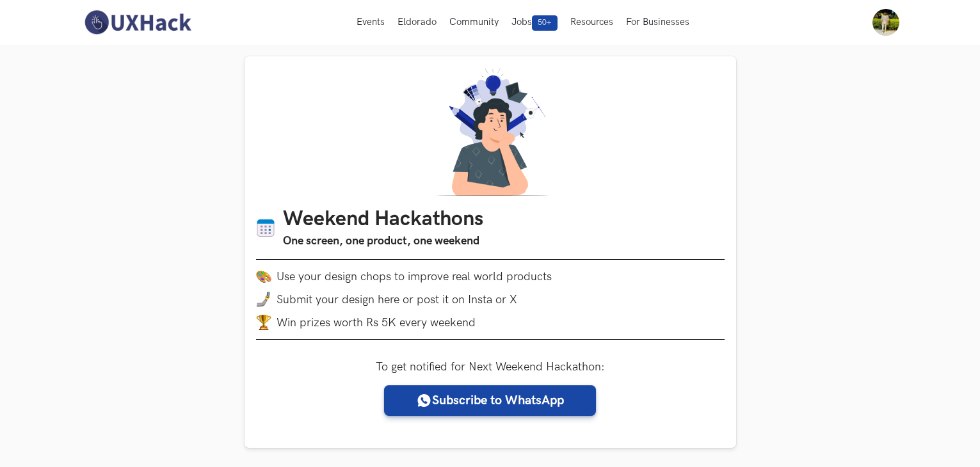 Image resolution: width=980 pixels, height=467 pixels. What do you see at coordinates (545, 23) in the screenshot?
I see `span: 50+` at bounding box center [545, 23].